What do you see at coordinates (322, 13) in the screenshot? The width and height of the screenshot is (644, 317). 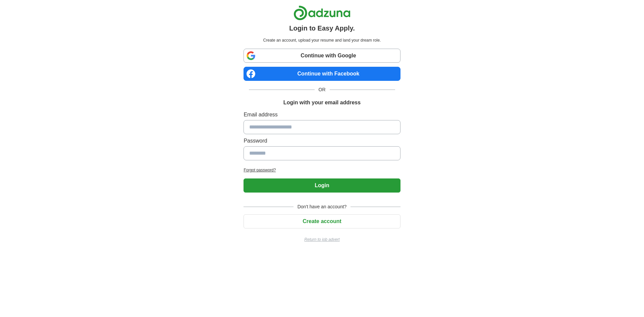 I see `img: Adzuna logo` at bounding box center [322, 13].